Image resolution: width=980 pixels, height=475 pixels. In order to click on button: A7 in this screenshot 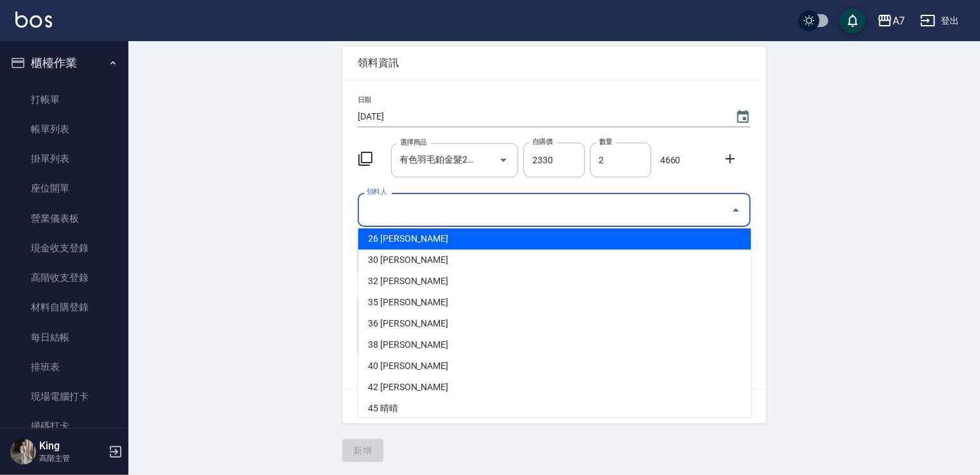, I will do `click(891, 21)`.